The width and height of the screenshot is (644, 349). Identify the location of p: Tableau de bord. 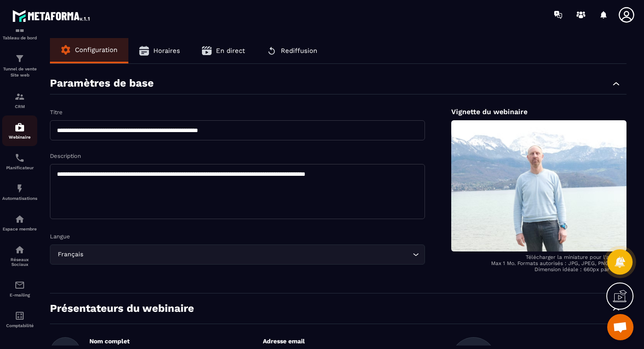
(20, 38).